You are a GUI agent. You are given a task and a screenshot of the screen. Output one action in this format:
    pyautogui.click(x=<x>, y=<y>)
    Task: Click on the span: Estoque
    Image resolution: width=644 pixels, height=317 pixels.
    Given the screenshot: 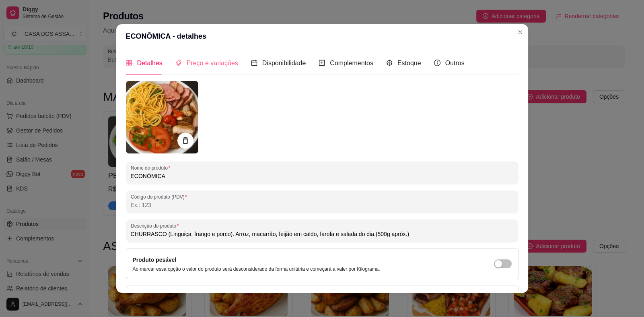 What is the action you would take?
    pyautogui.click(x=409, y=63)
    